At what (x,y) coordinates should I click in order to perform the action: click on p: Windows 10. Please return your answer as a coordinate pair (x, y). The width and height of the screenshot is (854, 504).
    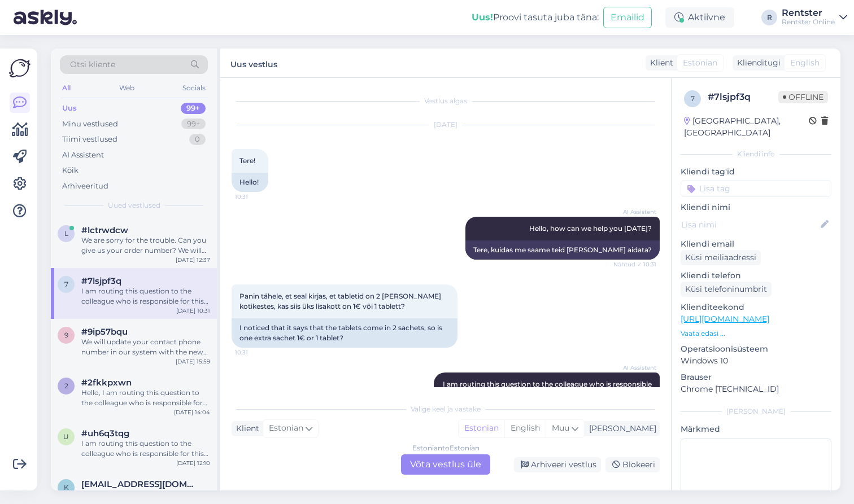
    Looking at the image, I should click on (756, 361).